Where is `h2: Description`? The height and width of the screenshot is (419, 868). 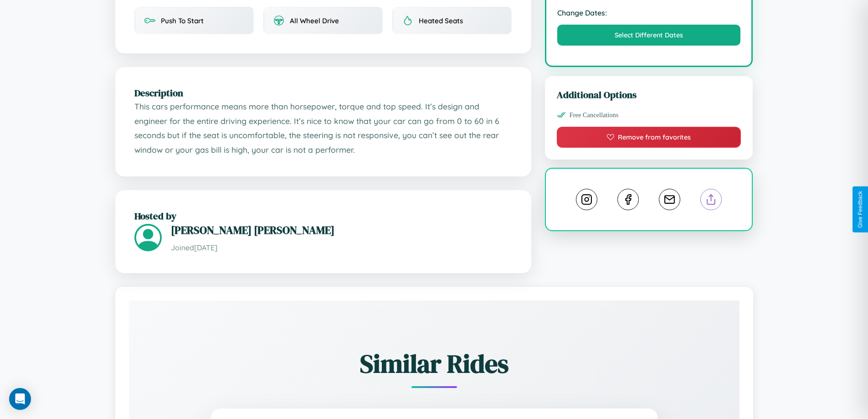 h2: Description is located at coordinates (323, 93).